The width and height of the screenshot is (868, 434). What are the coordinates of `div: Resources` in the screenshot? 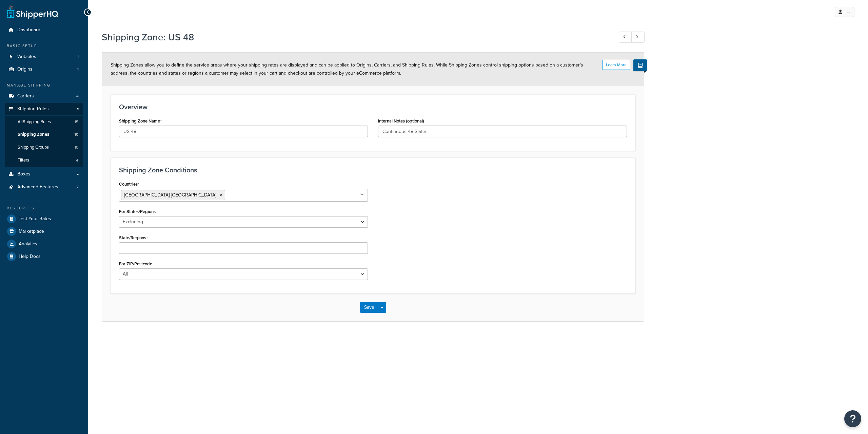 It's located at (44, 208).